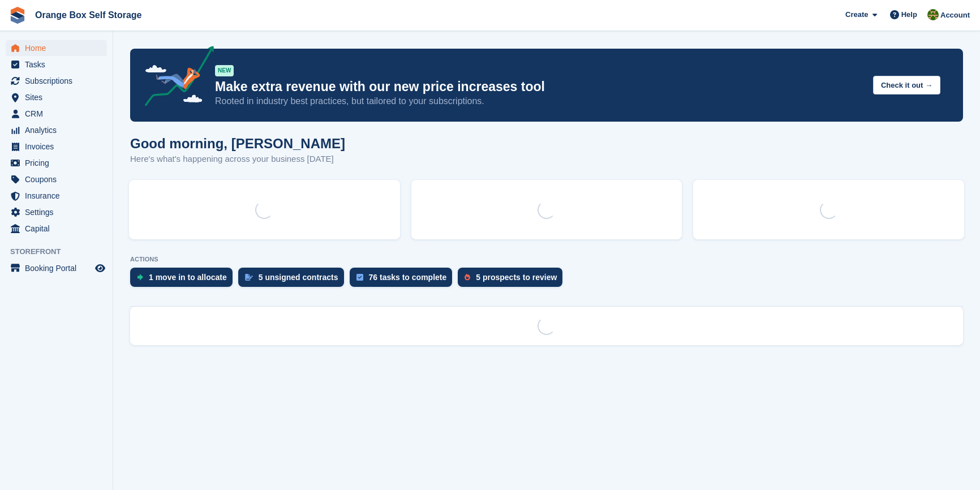 This screenshot has width=980, height=490. What do you see at coordinates (516, 277) in the screenshot?
I see `div: 5 prospects to review` at bounding box center [516, 277].